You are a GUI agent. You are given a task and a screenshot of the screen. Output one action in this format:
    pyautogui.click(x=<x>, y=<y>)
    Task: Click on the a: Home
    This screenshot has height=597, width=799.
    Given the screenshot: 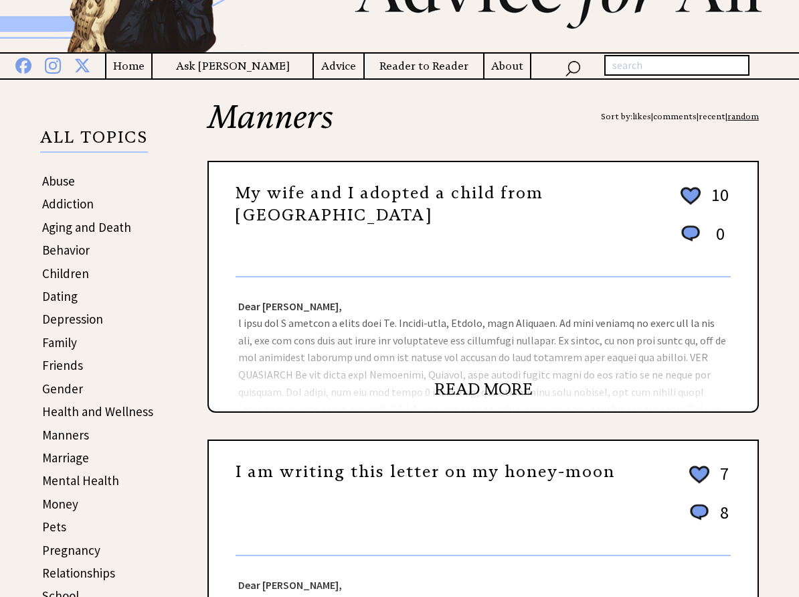 What is the action you would take?
    pyautogui.click(x=129, y=66)
    